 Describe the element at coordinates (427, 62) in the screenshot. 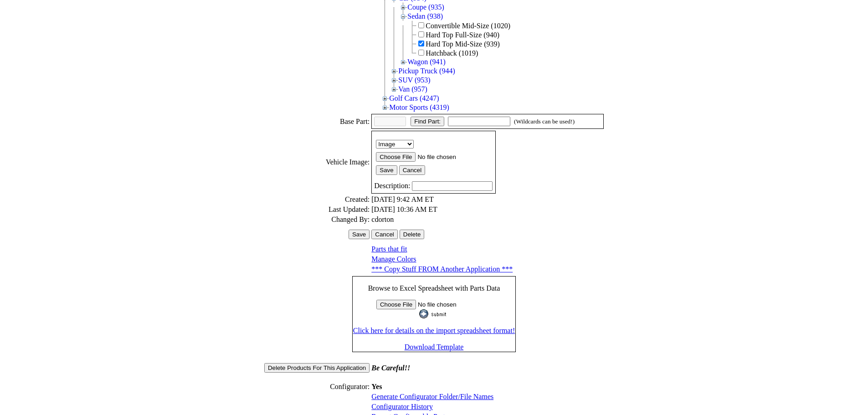

I see `a: Wagon (941)` at that location.